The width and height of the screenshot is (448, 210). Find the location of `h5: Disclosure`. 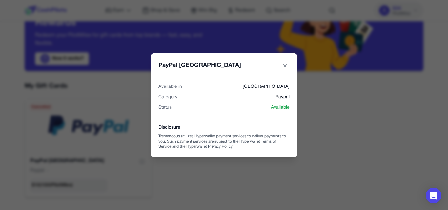

h5: Disclosure is located at coordinates (224, 128).